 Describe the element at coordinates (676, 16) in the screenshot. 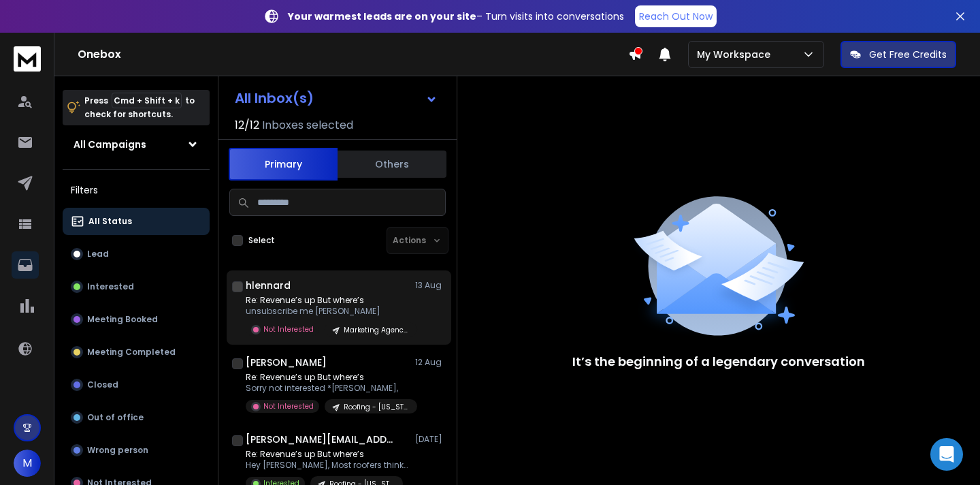

I see `p: Reach Out Now` at that location.